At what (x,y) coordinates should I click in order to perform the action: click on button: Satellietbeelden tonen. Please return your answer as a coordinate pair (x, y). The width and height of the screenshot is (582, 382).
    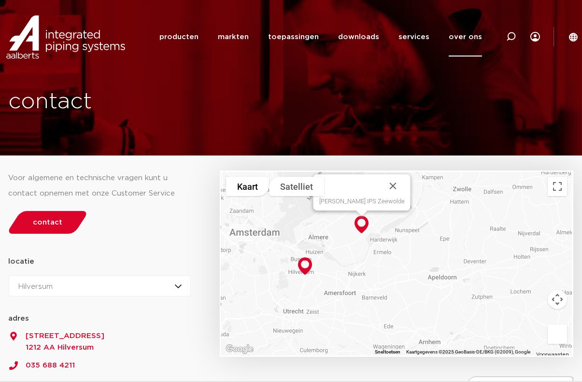
    Looking at the image, I should click on (296, 186).